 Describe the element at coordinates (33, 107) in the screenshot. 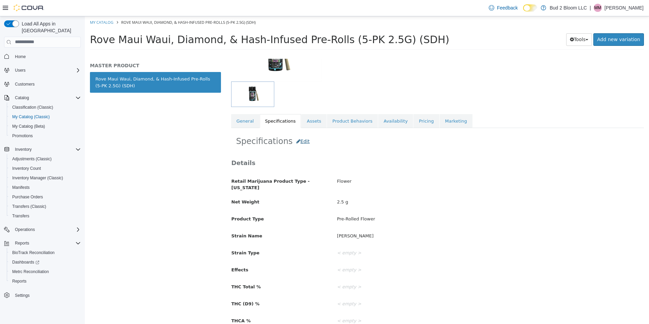

I see `a: Classification (Classic)` at that location.